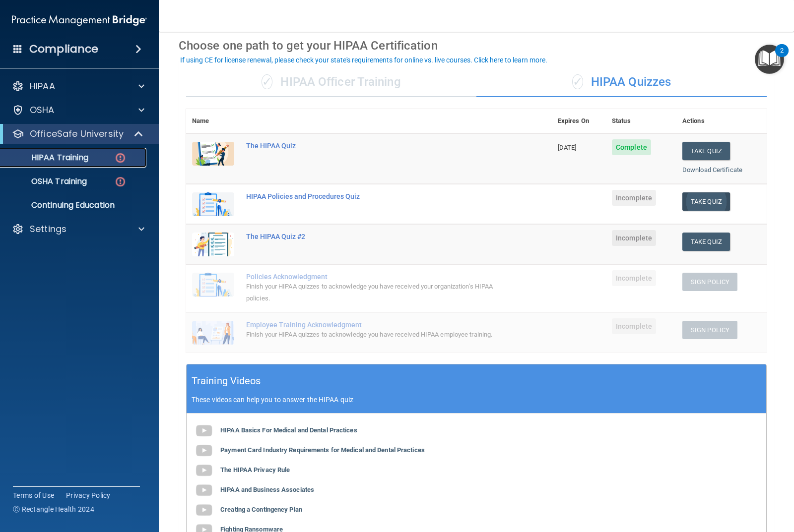 The height and width of the screenshot is (532, 794). What do you see at coordinates (374, 293) in the screenshot?
I see `div: Finish your HIPAA quizzes to acknowledge you have received your organization’s HIPAA policies.` at bounding box center [374, 293].